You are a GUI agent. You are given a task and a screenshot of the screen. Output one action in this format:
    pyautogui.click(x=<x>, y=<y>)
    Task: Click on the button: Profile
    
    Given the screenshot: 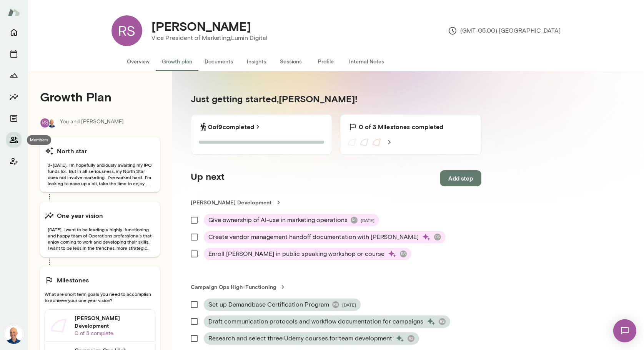 What is the action you would take?
    pyautogui.click(x=325, y=61)
    